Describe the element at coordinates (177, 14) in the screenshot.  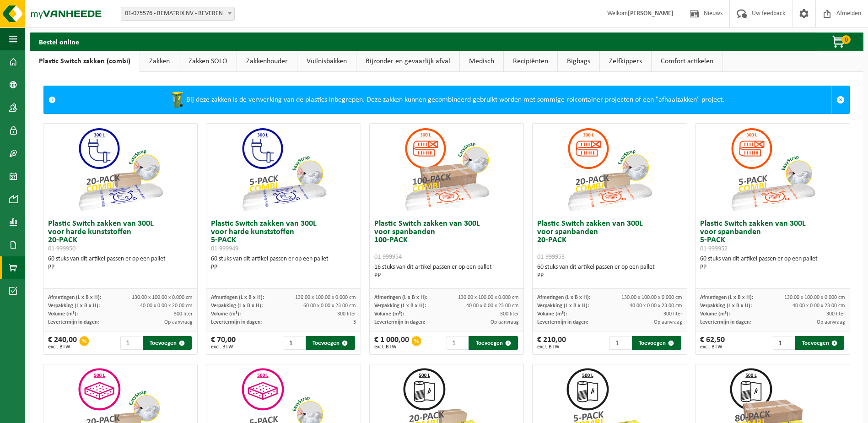
I see `span: 01-075576 - BEMATRIX NV - BEVEREN` at that location.